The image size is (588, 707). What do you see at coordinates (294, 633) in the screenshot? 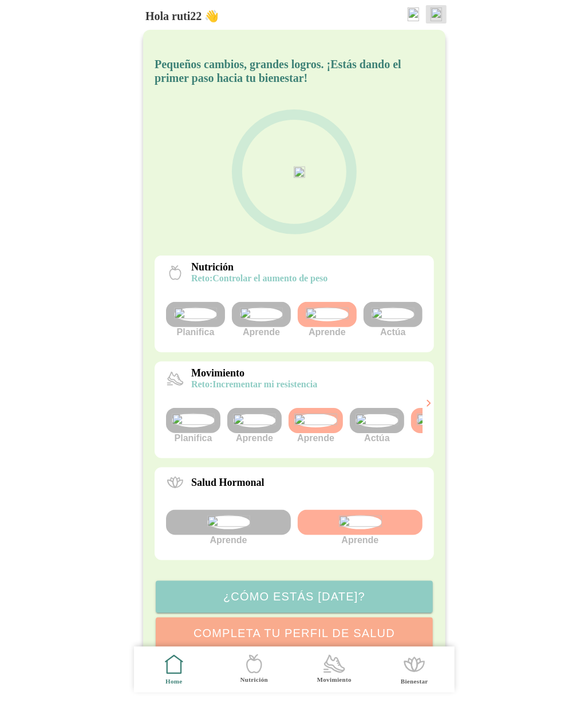
I see `ion-button: Completa tu perfil de salud` at bounding box center [294, 633].